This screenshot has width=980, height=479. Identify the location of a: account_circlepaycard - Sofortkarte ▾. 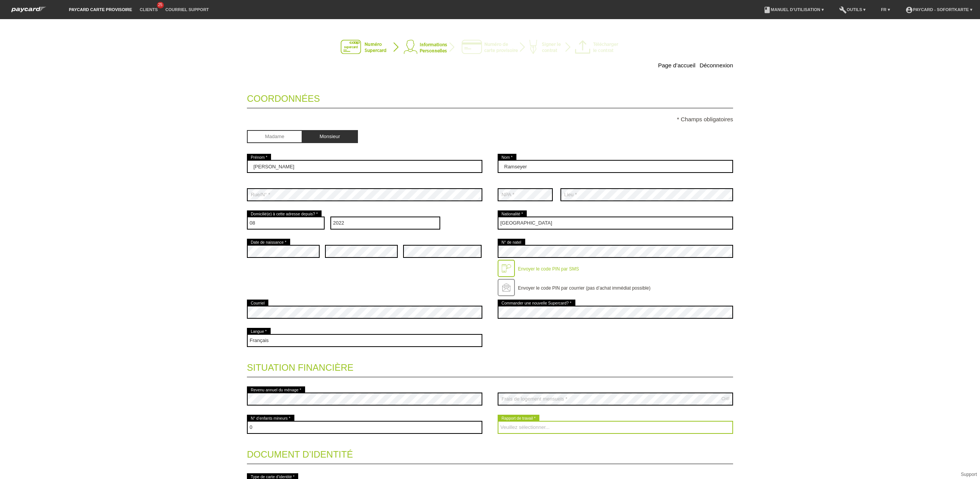
(939, 10).